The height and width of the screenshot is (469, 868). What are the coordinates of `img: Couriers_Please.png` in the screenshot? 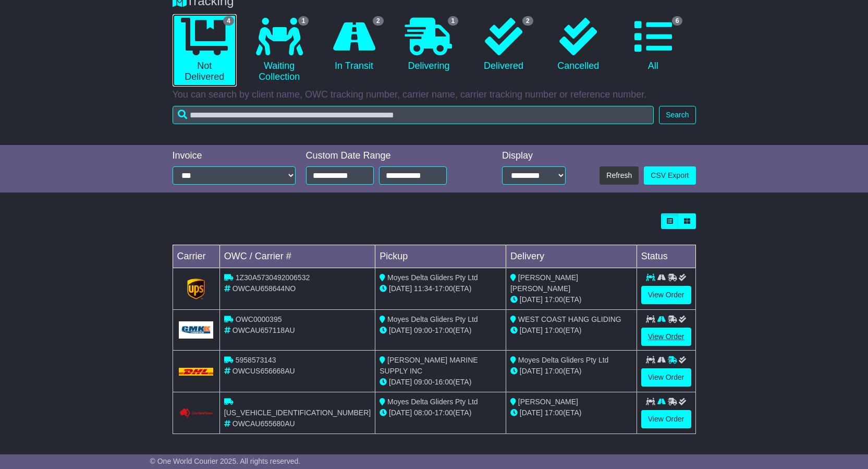 It's located at (196, 413).